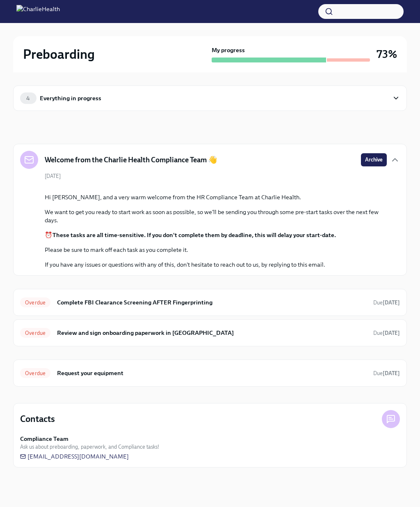 This screenshot has height=507, width=420. I want to click on p: We want to get you ready to start work as soon as possible, so we'll be sending you through some ..., so click(216, 216).